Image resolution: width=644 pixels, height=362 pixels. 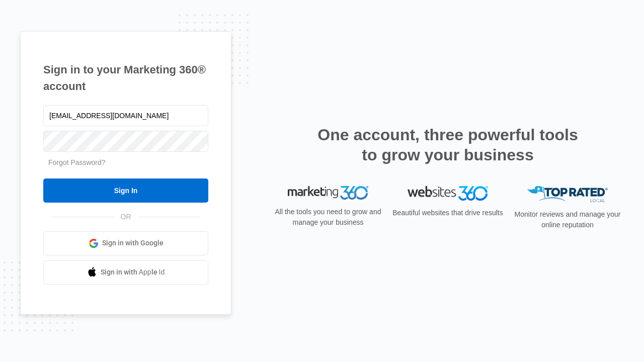 I want to click on span: Sign in with Google, so click(x=133, y=243).